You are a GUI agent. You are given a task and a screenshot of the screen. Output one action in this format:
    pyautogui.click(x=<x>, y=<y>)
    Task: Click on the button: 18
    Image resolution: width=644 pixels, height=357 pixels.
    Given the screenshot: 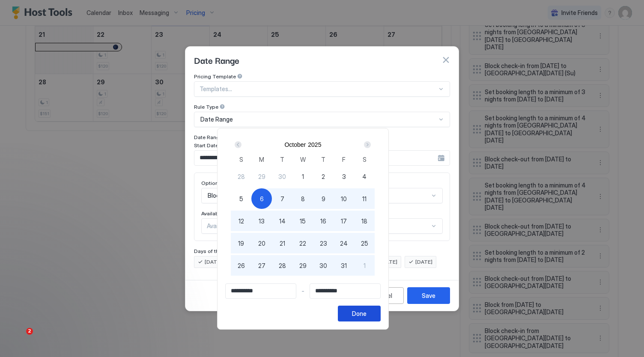 What is the action you would take?
    pyautogui.click(x=365, y=221)
    